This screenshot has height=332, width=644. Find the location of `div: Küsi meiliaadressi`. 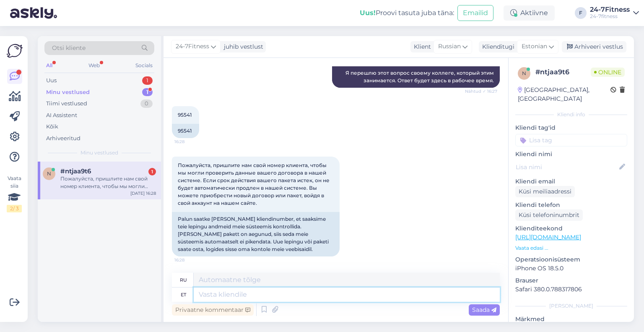

div: Küsi meiliaadressi is located at coordinates (545, 191).